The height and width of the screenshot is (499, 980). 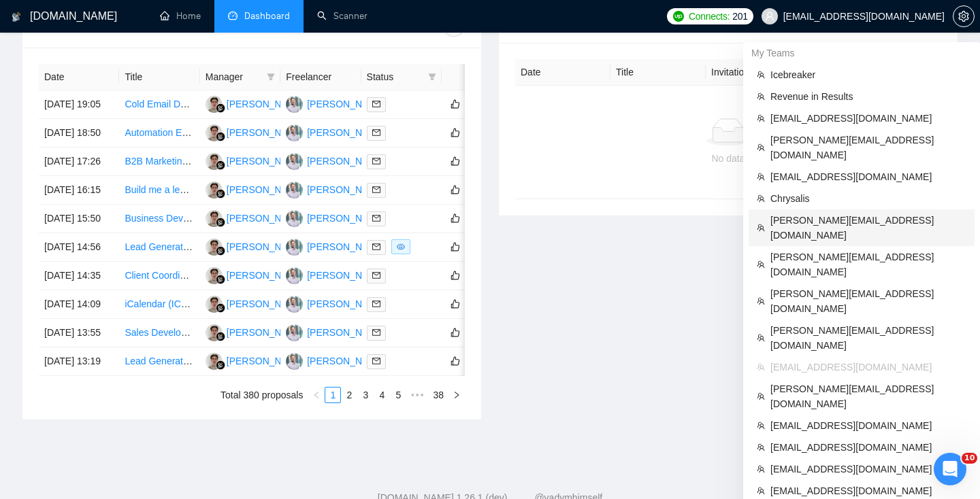 I want to click on li: Next 5 Pages, so click(x=417, y=395).